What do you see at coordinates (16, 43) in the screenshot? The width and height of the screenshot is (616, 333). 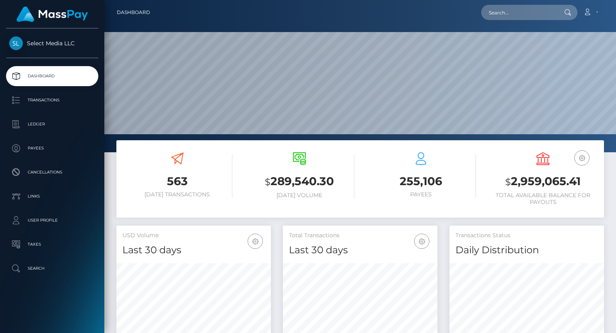 I see `img: Select Media LLC` at bounding box center [16, 43].